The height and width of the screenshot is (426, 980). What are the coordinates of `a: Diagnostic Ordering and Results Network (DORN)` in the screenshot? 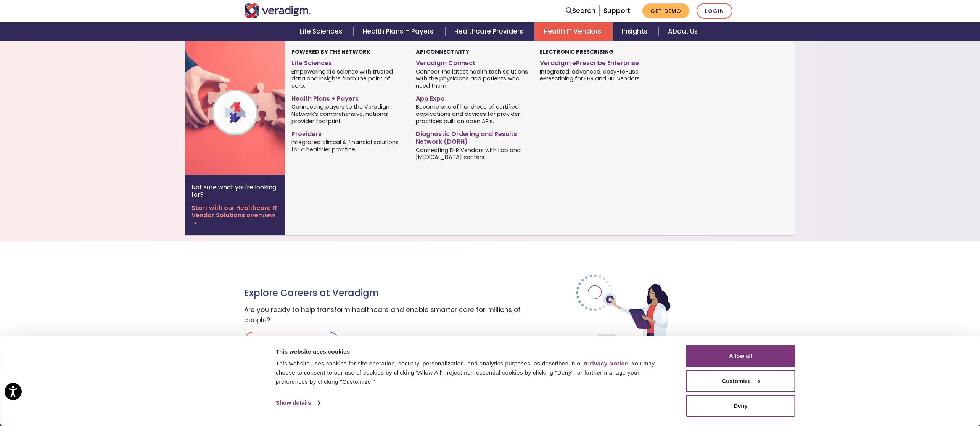 It's located at (472, 137).